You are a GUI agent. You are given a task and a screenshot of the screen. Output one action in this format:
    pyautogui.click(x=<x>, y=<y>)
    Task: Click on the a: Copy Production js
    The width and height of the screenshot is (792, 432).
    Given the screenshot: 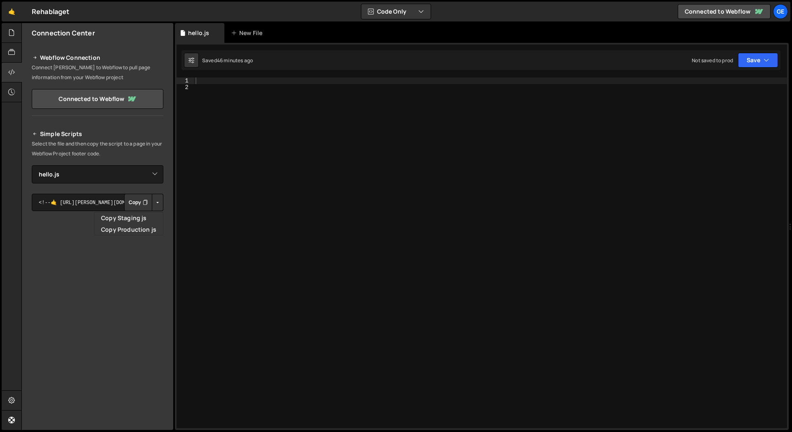 What is the action you would take?
    pyautogui.click(x=129, y=230)
    